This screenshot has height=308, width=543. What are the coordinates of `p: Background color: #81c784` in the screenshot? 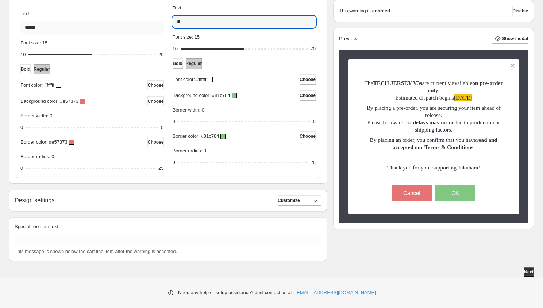 It's located at (201, 96).